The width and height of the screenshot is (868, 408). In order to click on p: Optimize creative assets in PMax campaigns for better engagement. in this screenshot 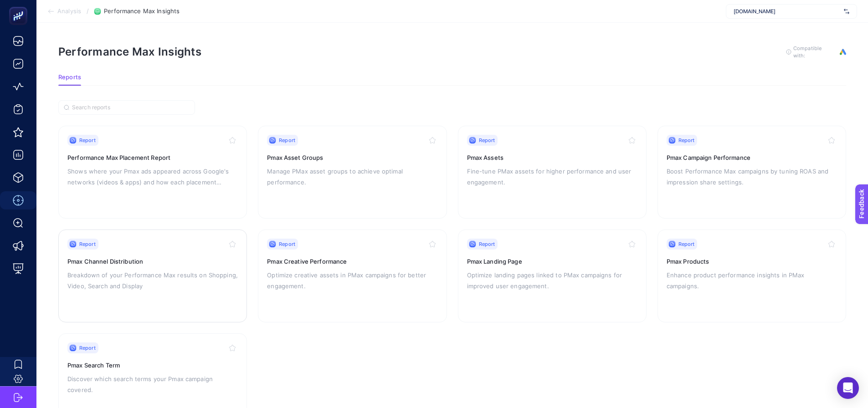, I will do `click(352, 280)`.